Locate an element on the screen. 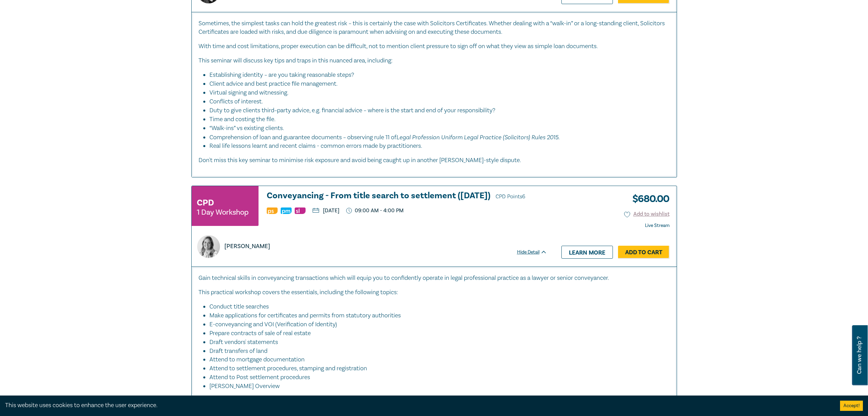 Image resolution: width=868 pixels, height=416 pixels. img: Substantive Law is located at coordinates (300, 210).